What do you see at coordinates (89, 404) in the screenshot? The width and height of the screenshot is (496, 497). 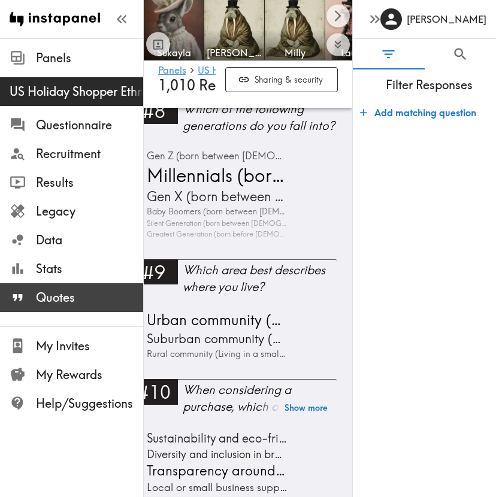 I see `span: Help/Suggestions` at bounding box center [89, 404].